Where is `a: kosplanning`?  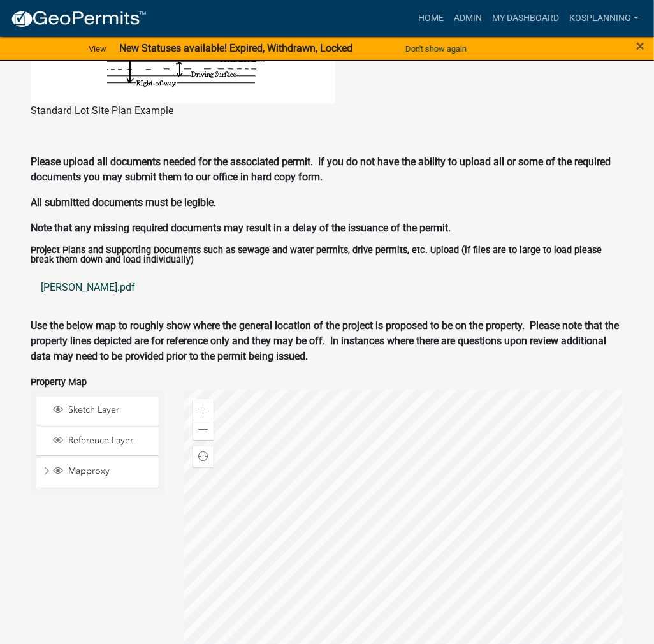 a: kosplanning is located at coordinates (604, 18).